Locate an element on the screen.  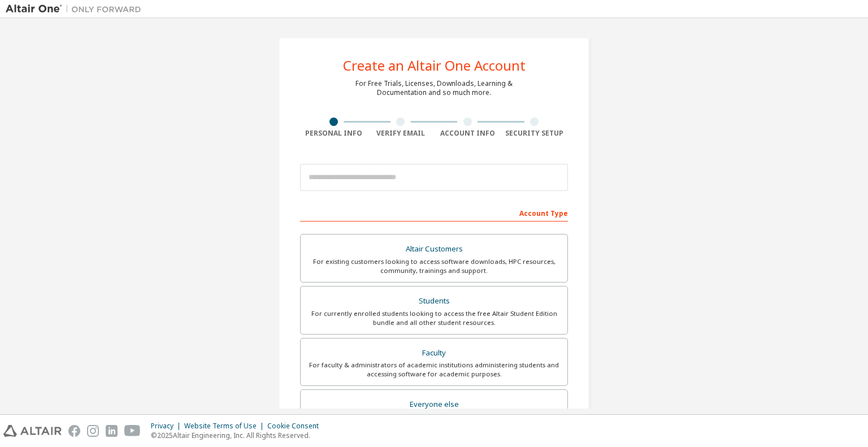
div: Students is located at coordinates (434, 301).